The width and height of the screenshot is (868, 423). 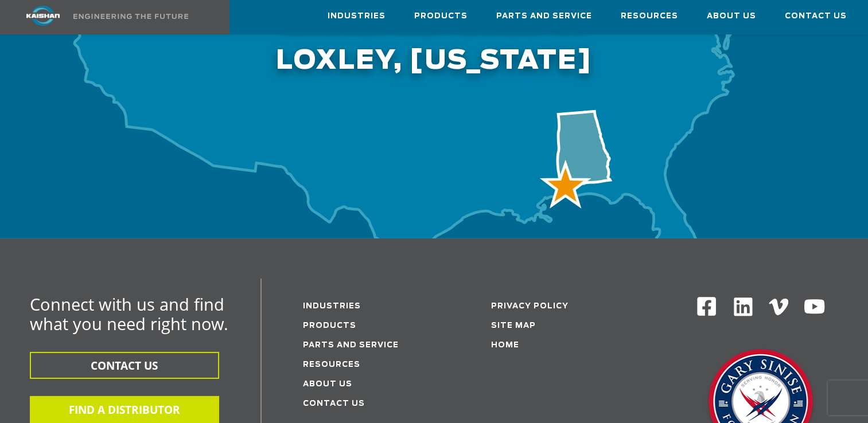 What do you see at coordinates (743, 307) in the screenshot?
I see `img: Linkedin` at bounding box center [743, 307].